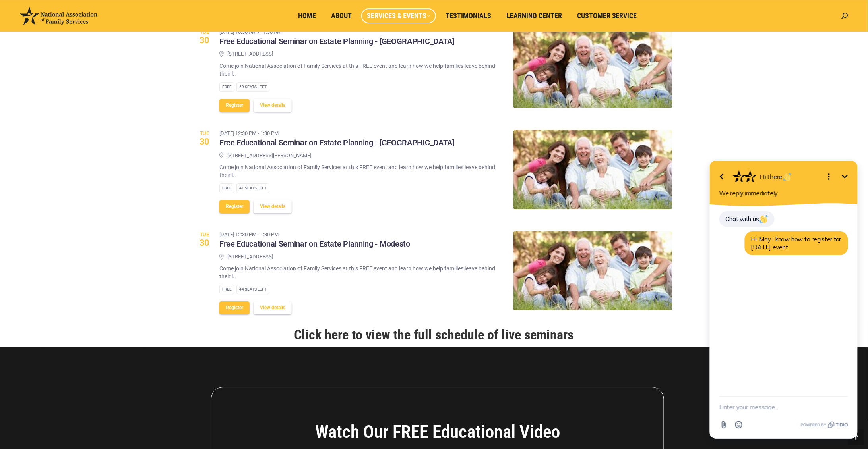 The height and width of the screenshot is (449, 868). What do you see at coordinates (307, 16) in the screenshot?
I see `span: Home` at bounding box center [307, 16].